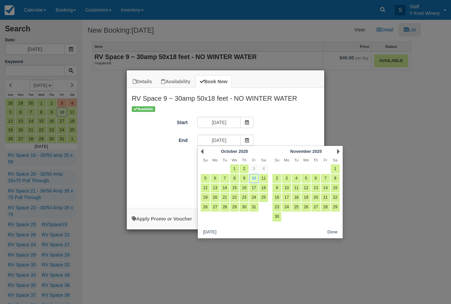 The width and height of the screenshot is (451, 304). What do you see at coordinates (159, 139) in the screenshot?
I see `label: End` at bounding box center [159, 139].